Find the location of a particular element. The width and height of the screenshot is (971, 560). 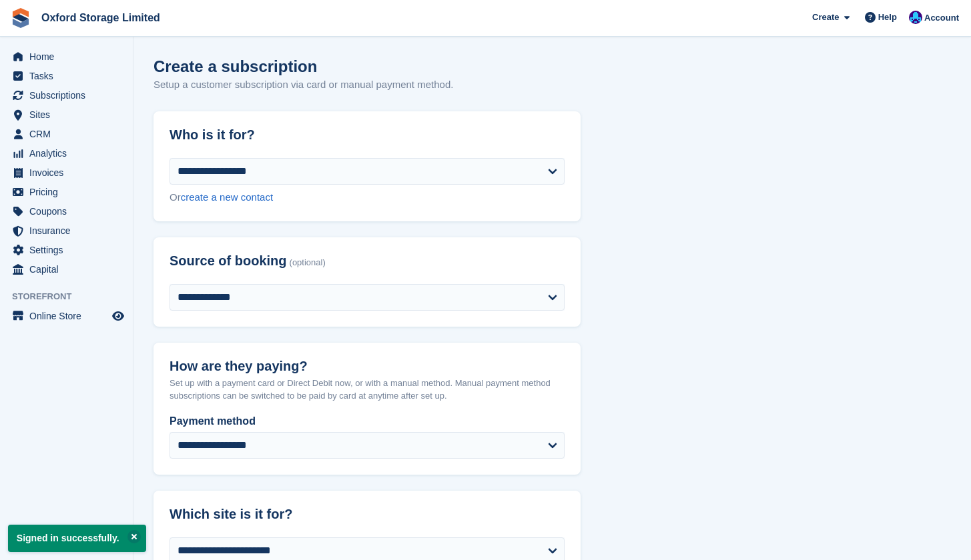

p: Set up with a payment card or Direct Debit now, or with a manual method. Manual payment method su... is located at coordinates (367, 389).